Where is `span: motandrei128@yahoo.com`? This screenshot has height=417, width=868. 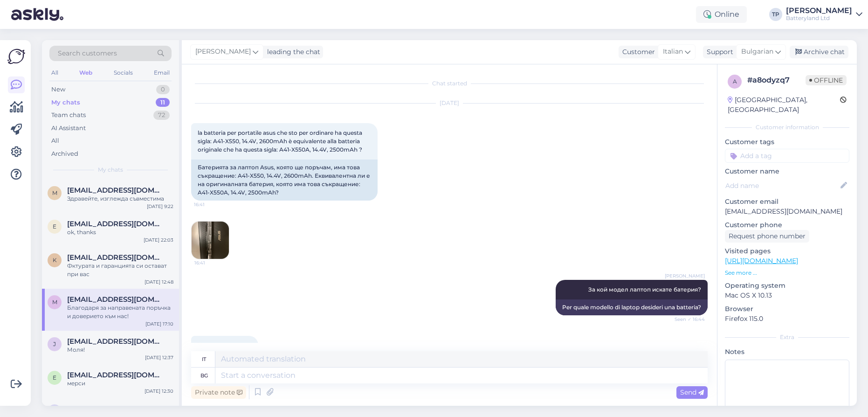
span: motandrei128@yahoo.com is located at coordinates (116, 190).